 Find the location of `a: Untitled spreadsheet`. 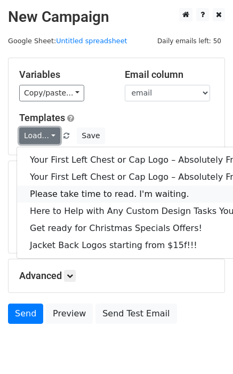

a: Untitled spreadsheet is located at coordinates (91, 41).